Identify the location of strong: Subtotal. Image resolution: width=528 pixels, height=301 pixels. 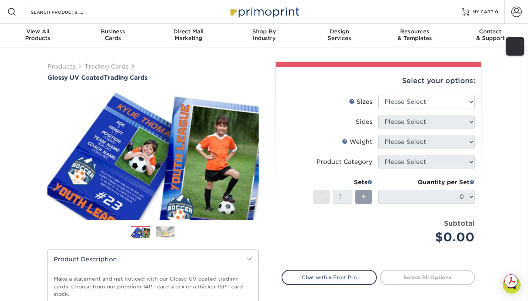
(459, 223).